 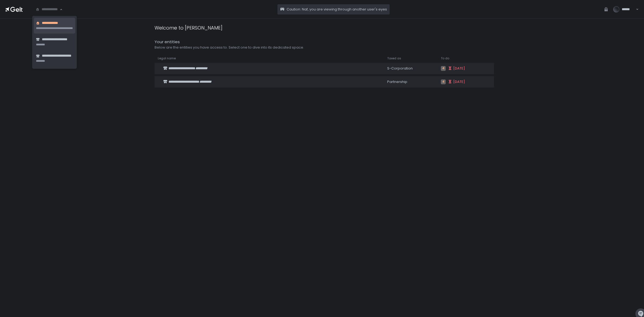 What do you see at coordinates (229, 42) in the screenshot?
I see `div: Your entities` at bounding box center [229, 42].